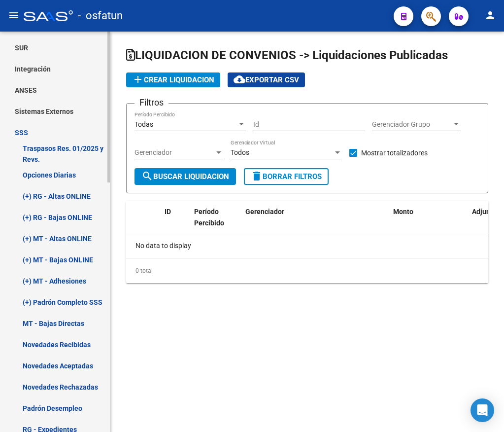  I want to click on span: Gerenciador Grupo, so click(411, 124).